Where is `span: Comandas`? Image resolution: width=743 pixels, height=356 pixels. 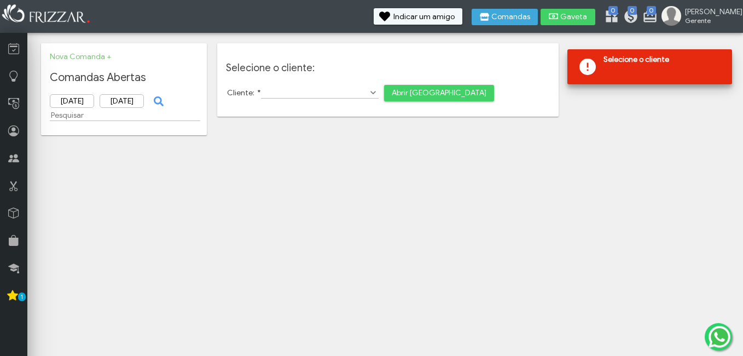 span: Comandas is located at coordinates (511, 17).